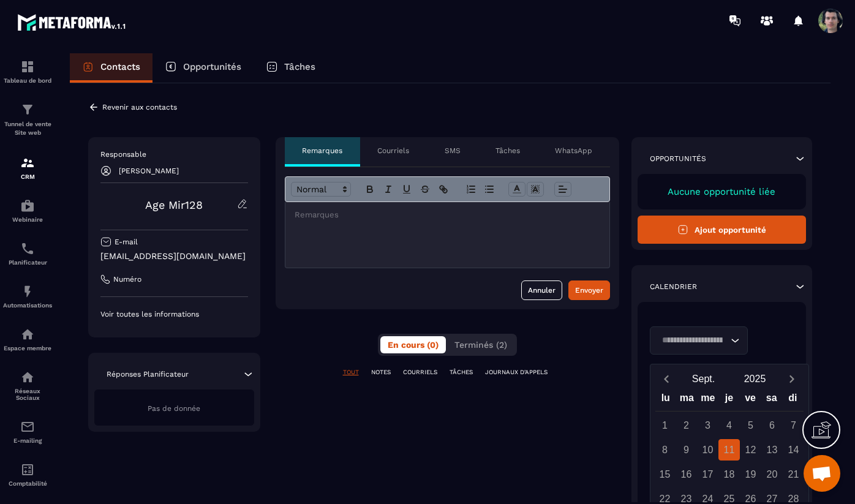 Image resolution: width=855 pixels, height=504 pixels. I want to click on a: formationformationTunnel de vente Site web, so click(27, 119).